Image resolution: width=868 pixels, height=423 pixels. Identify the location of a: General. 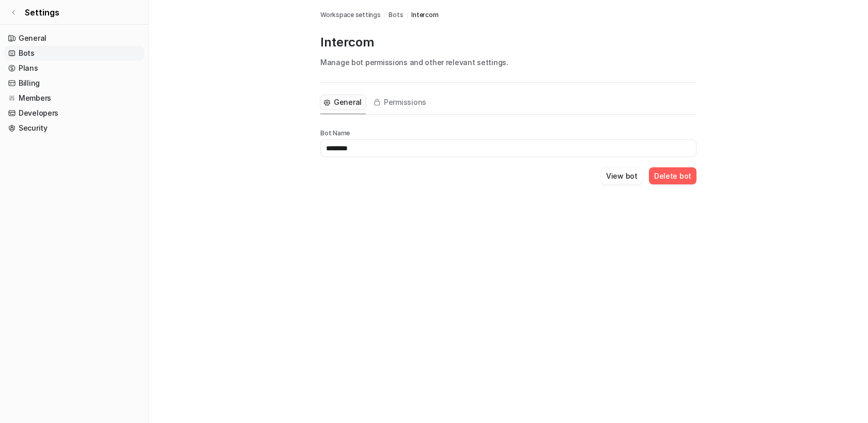
(74, 38).